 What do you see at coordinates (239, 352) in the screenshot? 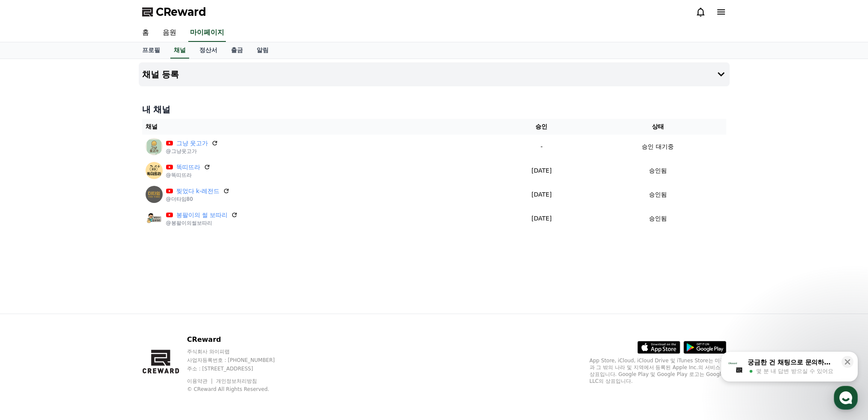
I see `p: 주식회사 와이피랩` at bounding box center [239, 352].